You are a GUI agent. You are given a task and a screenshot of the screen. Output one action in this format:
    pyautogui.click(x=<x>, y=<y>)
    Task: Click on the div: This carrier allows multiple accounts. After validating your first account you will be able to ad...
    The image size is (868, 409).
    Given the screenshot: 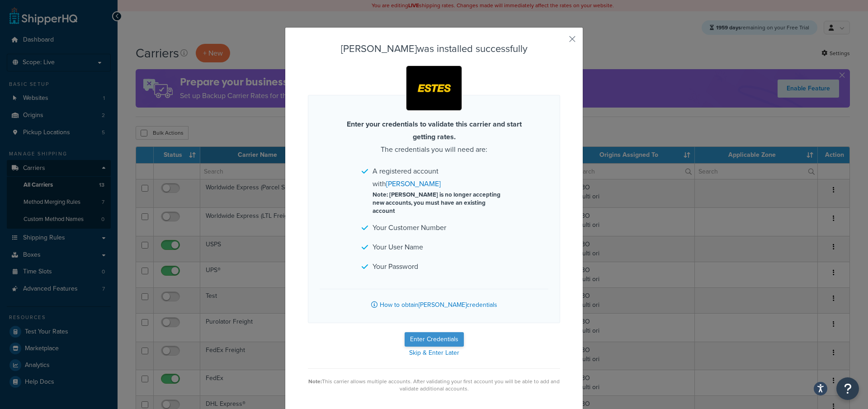 What is the action you would take?
    pyautogui.click(x=434, y=385)
    